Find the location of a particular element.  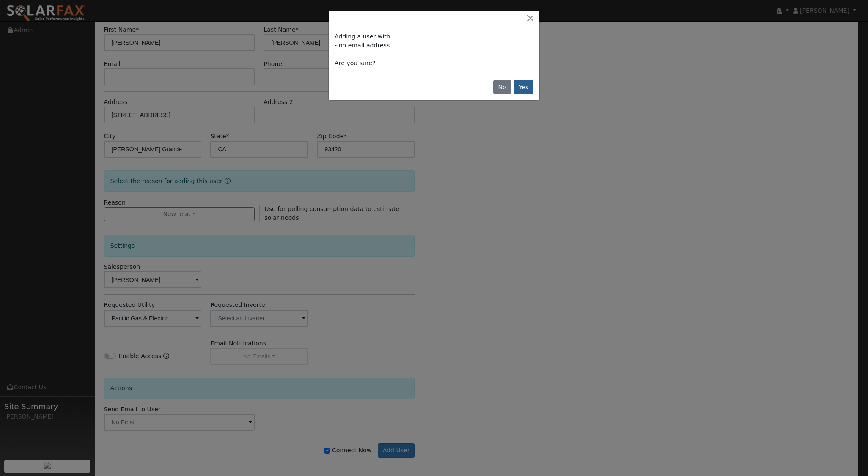

button: Yes is located at coordinates (524, 87).